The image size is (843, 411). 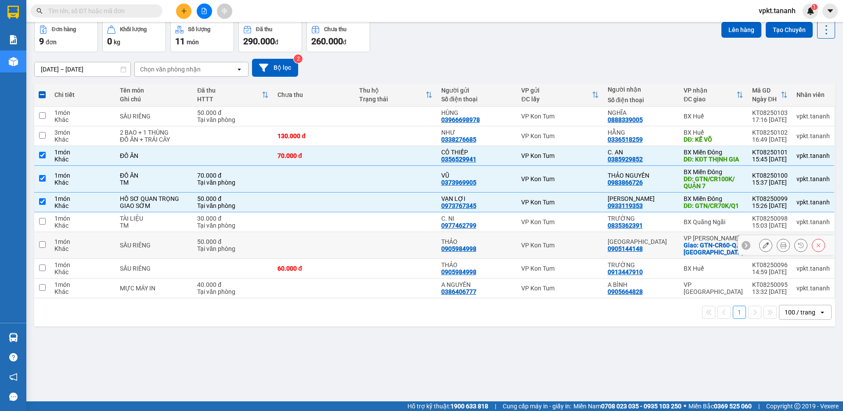 I want to click on div: 0373969905, so click(x=459, y=183).